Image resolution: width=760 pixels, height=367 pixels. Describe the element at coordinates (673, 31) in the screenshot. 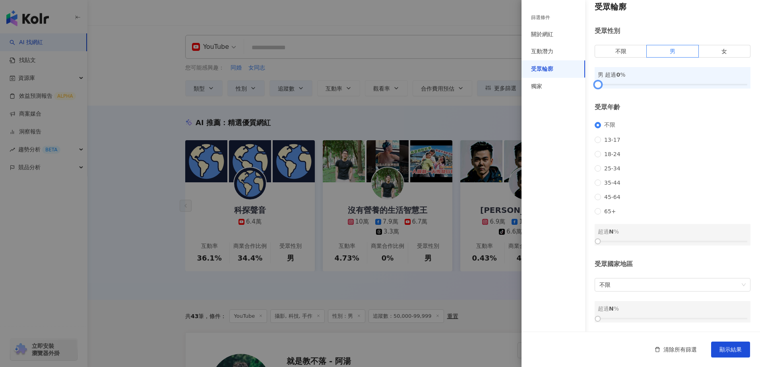

I see `div: 受眾性別` at that location.